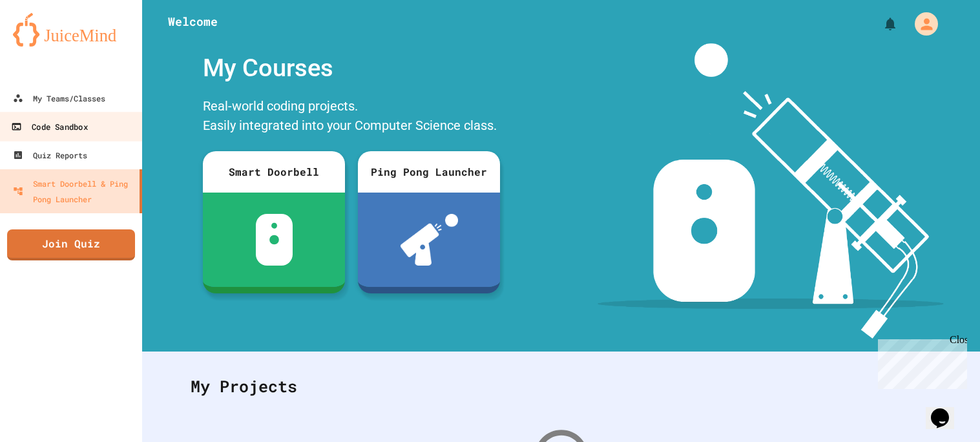 The width and height of the screenshot is (980, 442). Describe the element at coordinates (429, 172) in the screenshot. I see `div: Ping Pong Launcher` at that location.